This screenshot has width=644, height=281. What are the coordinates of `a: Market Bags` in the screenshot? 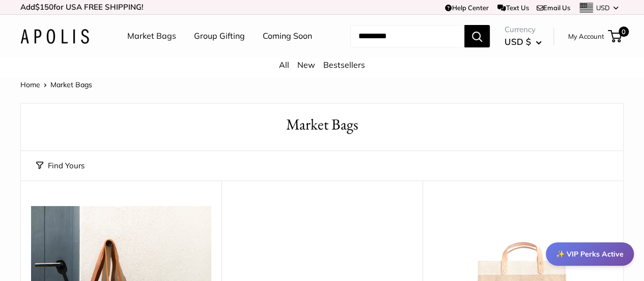 It's located at (152, 37).